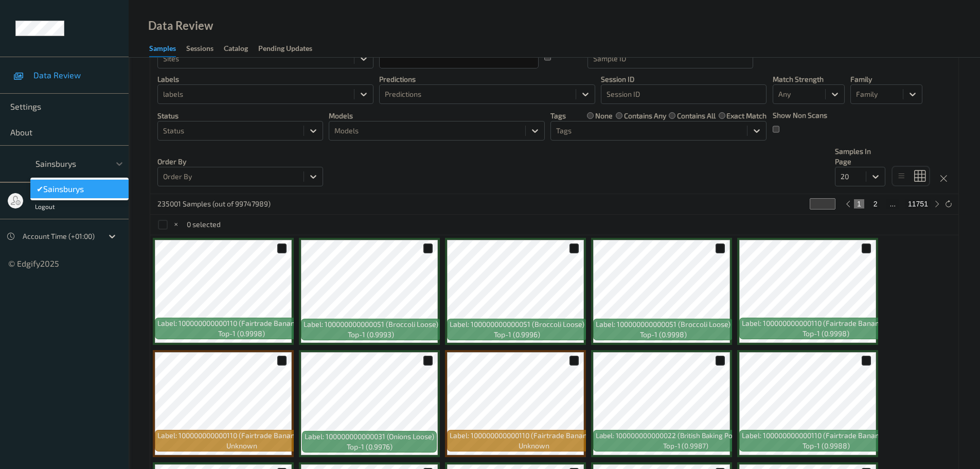 The width and height of the screenshot is (980, 469). I want to click on p: Tags, so click(558, 116).